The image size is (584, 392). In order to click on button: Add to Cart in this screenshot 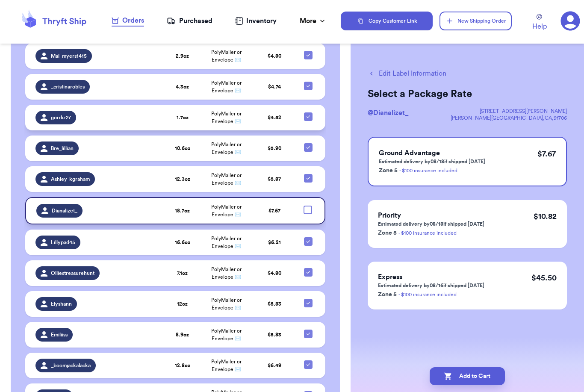, I will do `click(467, 376)`.